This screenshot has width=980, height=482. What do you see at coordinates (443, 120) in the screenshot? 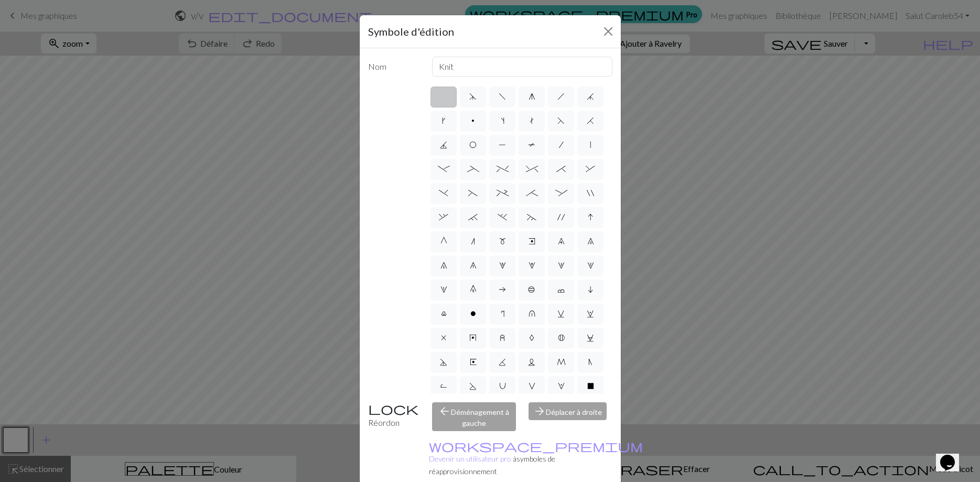
I see `span: k` at bounding box center [443, 120].